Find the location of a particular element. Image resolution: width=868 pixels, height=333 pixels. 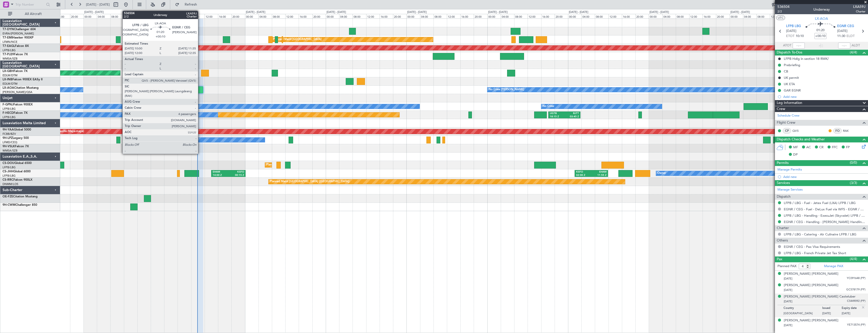

span: Services is located at coordinates (783, 183).